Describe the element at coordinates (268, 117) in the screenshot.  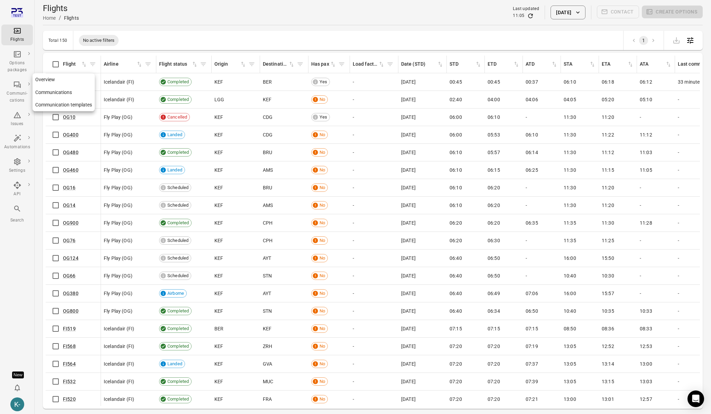
I see `span: CDG` at that location.